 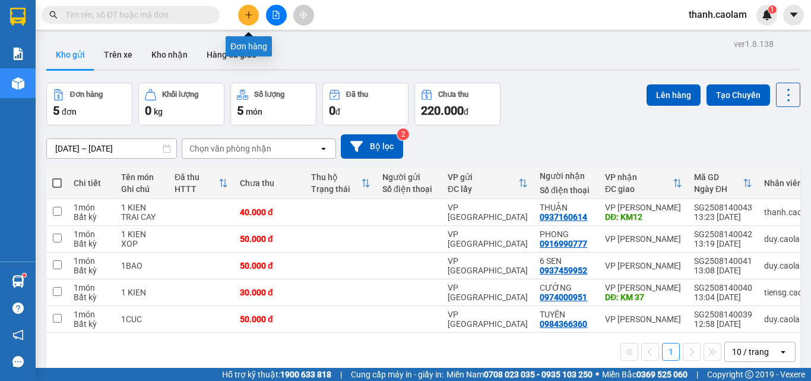 What do you see at coordinates (270, 292) in the screenshot?
I see `div: 30.000 đ` at bounding box center [270, 292].